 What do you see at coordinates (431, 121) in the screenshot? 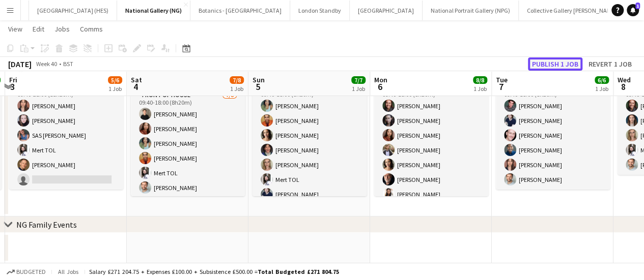
I see `app-job-card: 09:40-18:00 (8h20m)8/8National Gallery National Gallery1 RoleFront of House8/809:40-18:00 (8h20m)...` at bounding box center [431, 121].